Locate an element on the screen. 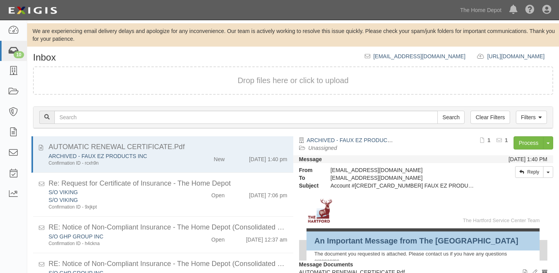 The width and height of the screenshot is (559, 273). h1: Inbox is located at coordinates (44, 57).